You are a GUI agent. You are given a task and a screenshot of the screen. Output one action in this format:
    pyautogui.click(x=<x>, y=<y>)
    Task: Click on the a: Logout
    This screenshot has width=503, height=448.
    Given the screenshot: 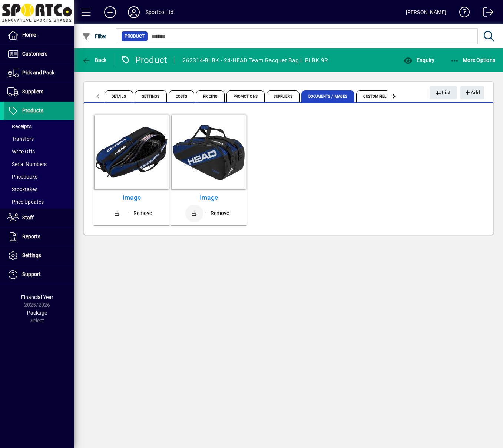 What is the action you would take?
    pyautogui.click(x=485, y=13)
    